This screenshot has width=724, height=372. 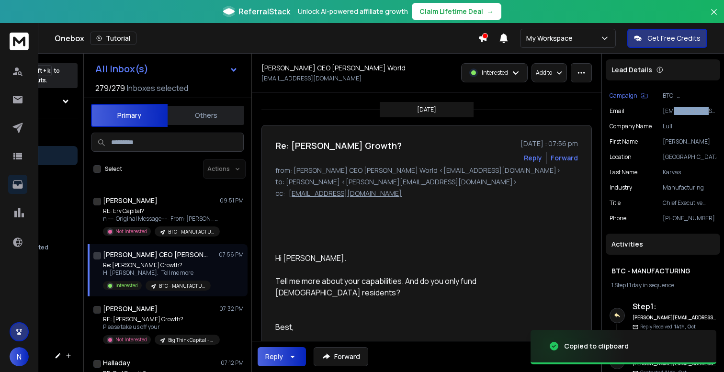 I want to click on h1: All Inbox(s), so click(x=122, y=69).